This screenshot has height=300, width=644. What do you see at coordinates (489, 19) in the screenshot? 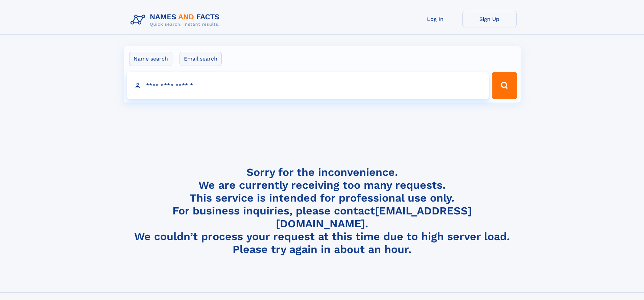
I see `a: Sign Up` at bounding box center [489, 19].